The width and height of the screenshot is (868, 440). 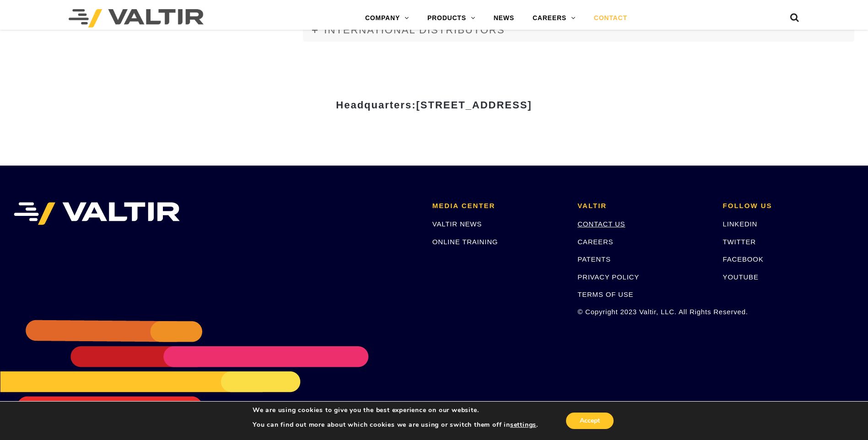 I want to click on h2: FOLLOW US, so click(x=788, y=206).